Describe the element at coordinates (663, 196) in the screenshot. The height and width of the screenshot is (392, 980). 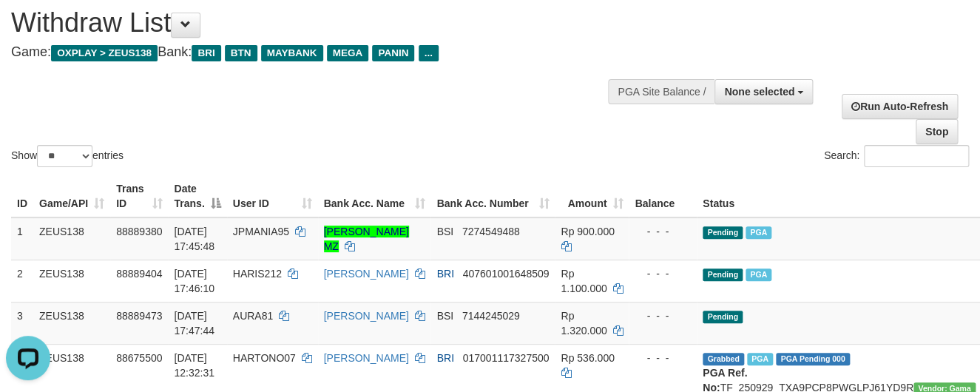
I see `th: Balance` at that location.